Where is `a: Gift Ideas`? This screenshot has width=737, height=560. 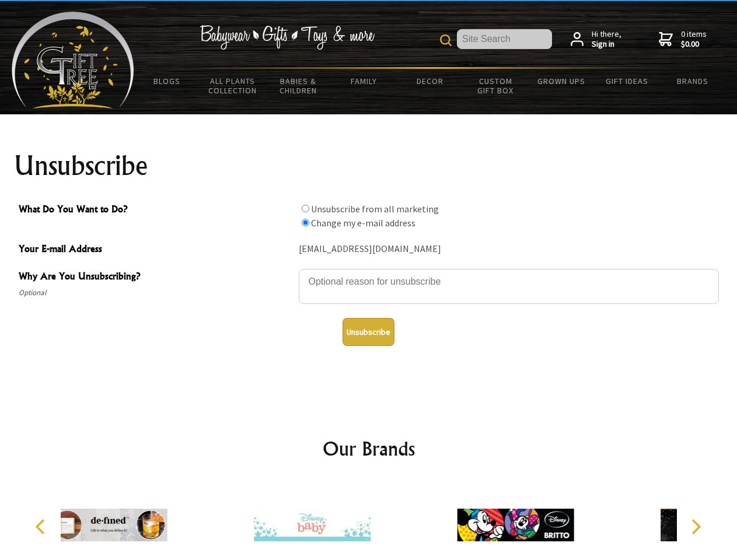 a: Gift Ideas is located at coordinates (627, 81).